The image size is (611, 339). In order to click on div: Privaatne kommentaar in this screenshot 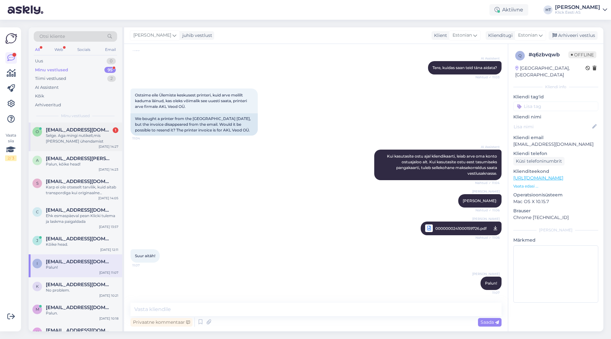, I will do `click(161, 322)`.